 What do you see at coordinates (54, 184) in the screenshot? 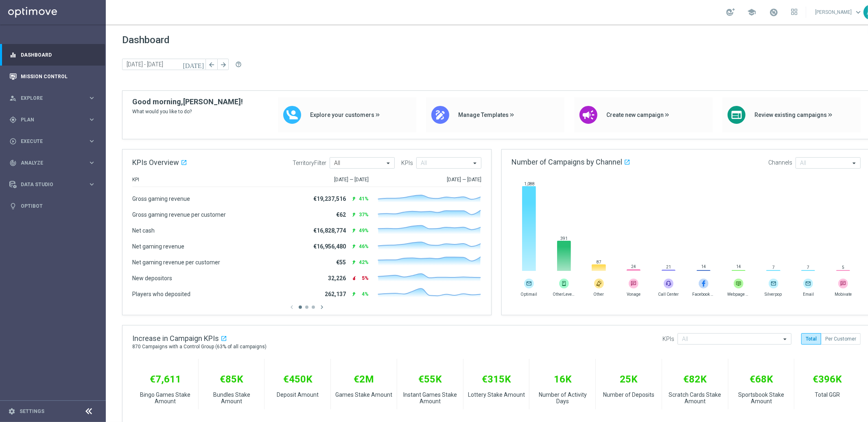
I see `span: Data Studio` at bounding box center [54, 184].